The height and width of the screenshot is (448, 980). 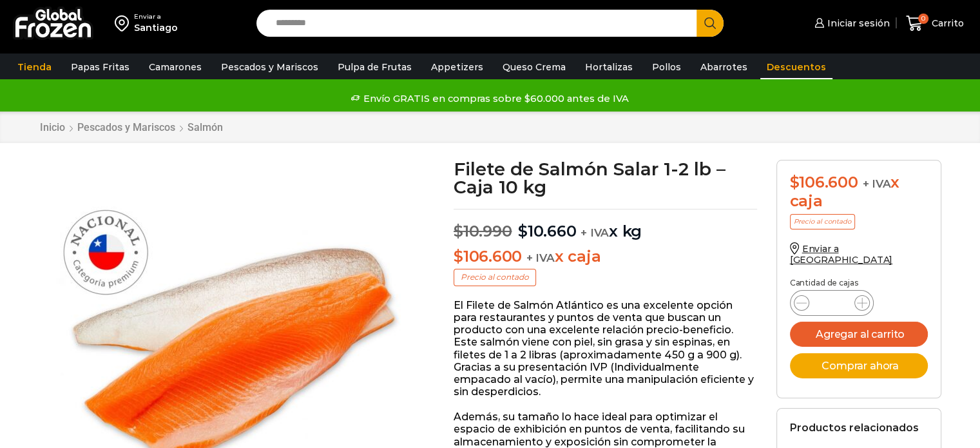 I want to click on a: Hortalizas, so click(x=609, y=67).